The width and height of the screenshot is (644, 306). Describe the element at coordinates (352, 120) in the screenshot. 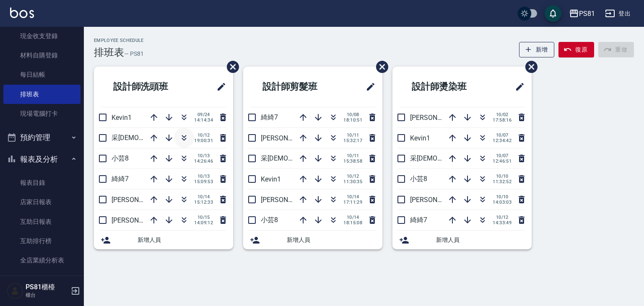

I see `span: 18:10:51` at that location.